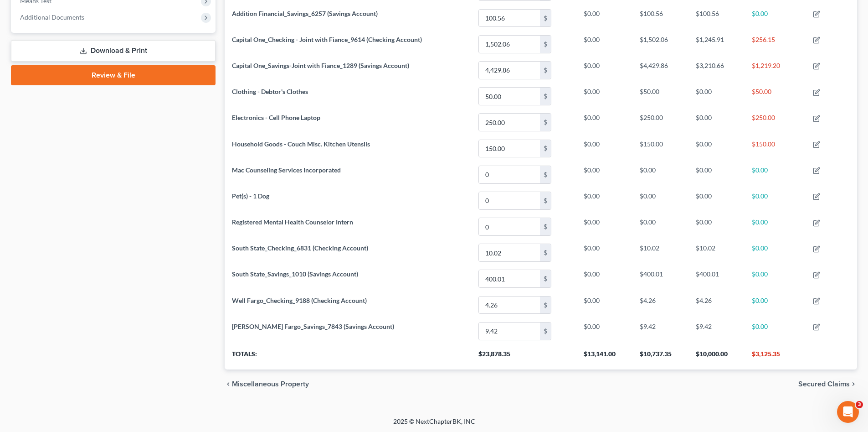 The width and height of the screenshot is (868, 432). Describe the element at coordinates (660, 44) in the screenshot. I see `td: $1,502.06` at that location.